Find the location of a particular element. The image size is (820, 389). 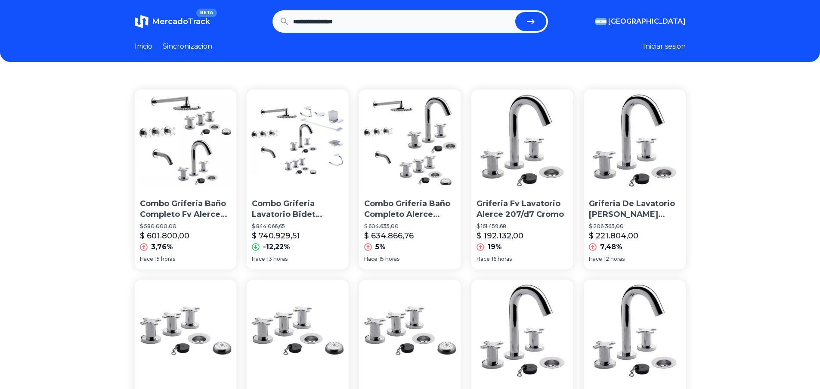

a: MercadoTrackBETA is located at coordinates (172, 22).